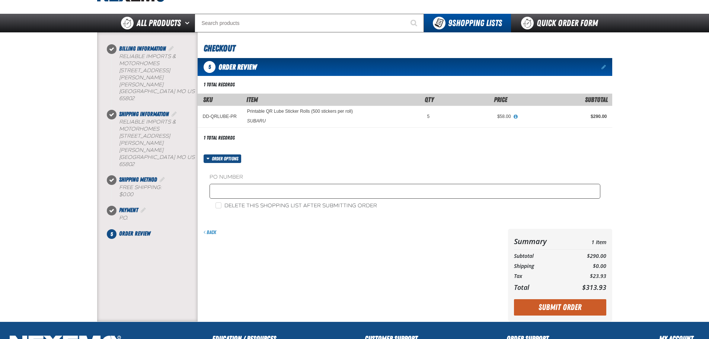 The height and width of the screenshot is (339, 709). What do you see at coordinates (540, 256) in the screenshot?
I see `th: Subtotal` at bounding box center [540, 256].